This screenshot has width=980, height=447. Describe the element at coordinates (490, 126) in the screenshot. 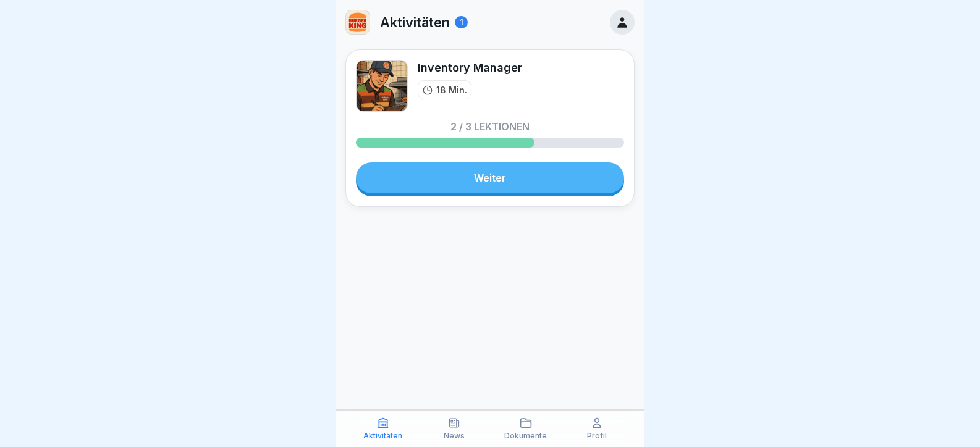

I see `p: 2 / 3 Lektionen` at that location.